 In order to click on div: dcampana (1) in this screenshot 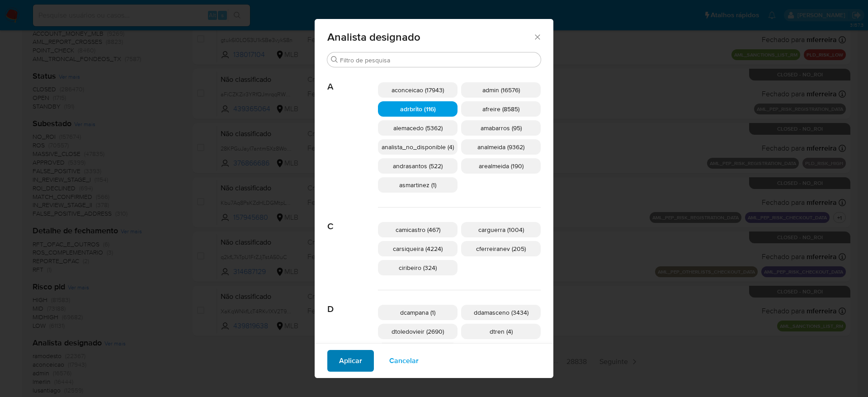, I will do `click(417, 312)`.